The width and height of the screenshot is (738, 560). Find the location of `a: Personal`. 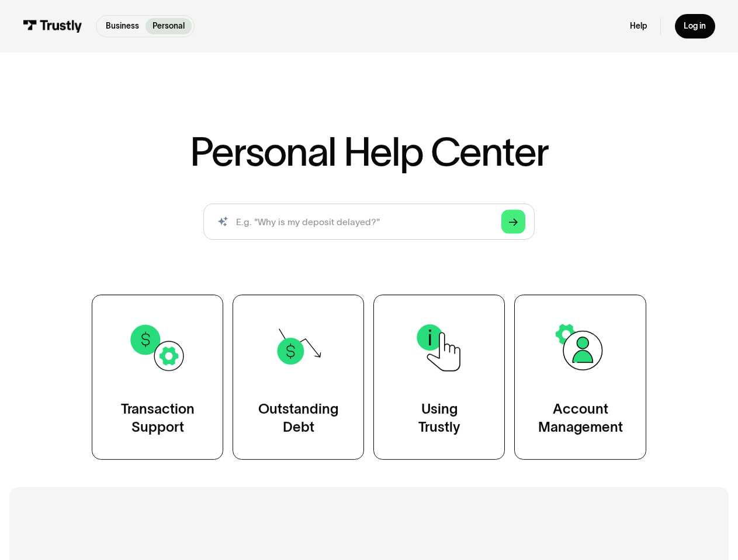

a: Personal is located at coordinates (168, 26).